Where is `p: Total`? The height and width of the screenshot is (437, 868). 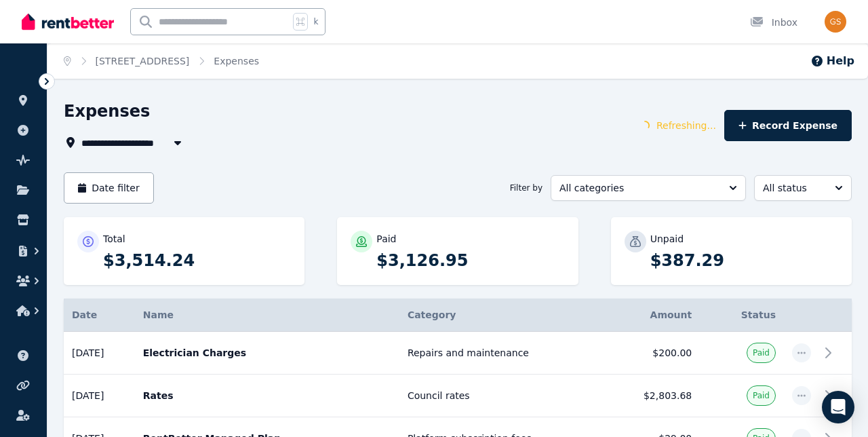
p: Total is located at coordinates (114, 239).